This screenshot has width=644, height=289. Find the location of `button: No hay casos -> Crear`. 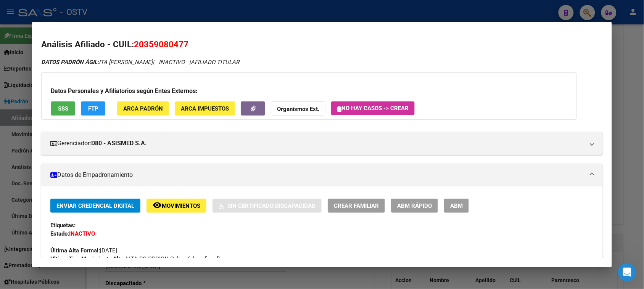

button: No hay casos -> Crear is located at coordinates (373, 108).